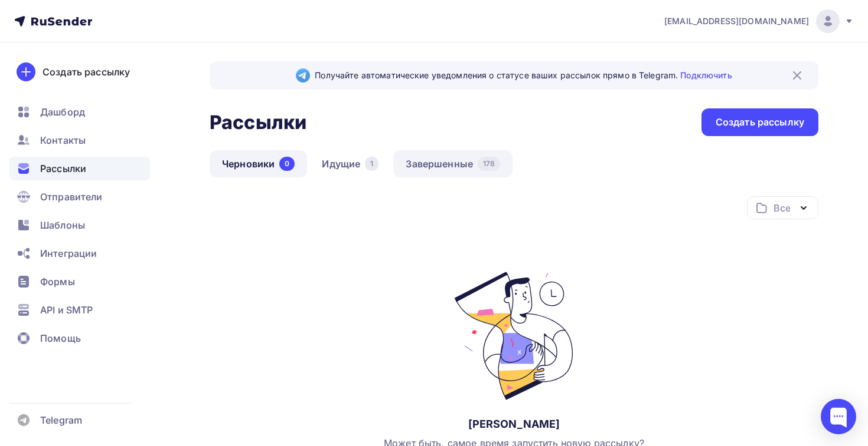  Describe the element at coordinates (63, 112) in the screenshot. I see `span: Дашборд` at that location.